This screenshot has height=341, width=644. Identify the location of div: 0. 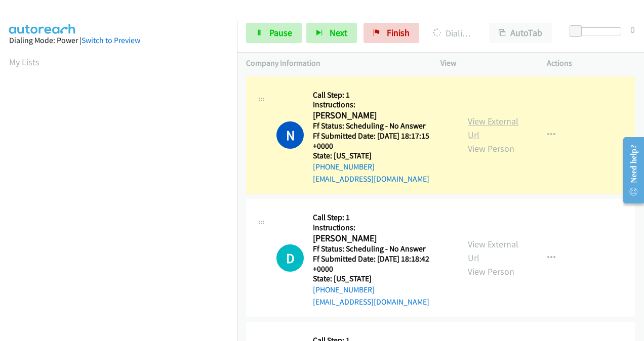
(632, 29).